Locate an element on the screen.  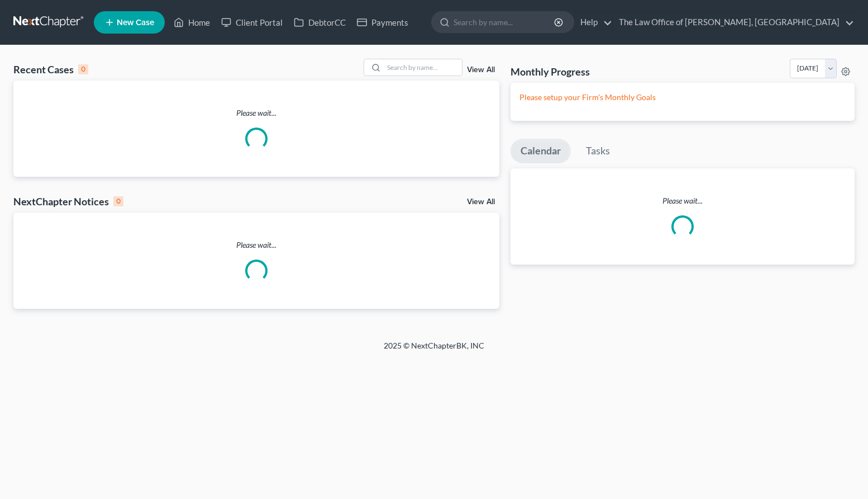
a: DebtorCC is located at coordinates (320, 22).